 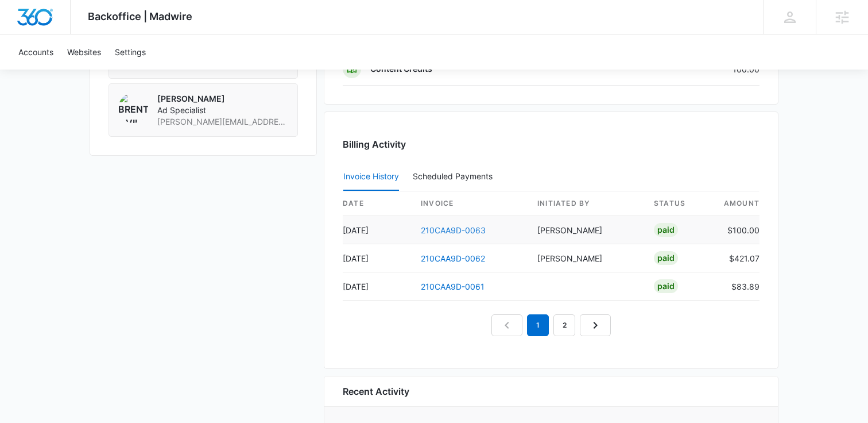 What do you see at coordinates (737, 230) in the screenshot?
I see `td: $100.00` at bounding box center [737, 230].